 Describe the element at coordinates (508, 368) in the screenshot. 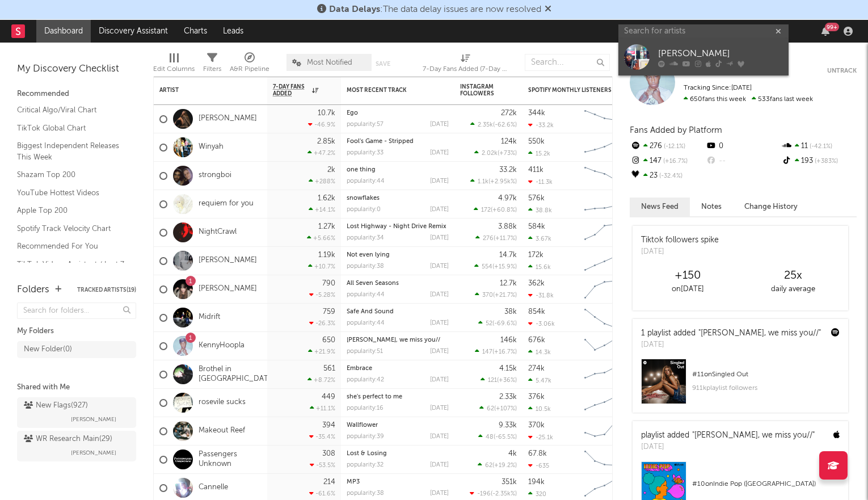

I see `div: 4.15k` at that location.